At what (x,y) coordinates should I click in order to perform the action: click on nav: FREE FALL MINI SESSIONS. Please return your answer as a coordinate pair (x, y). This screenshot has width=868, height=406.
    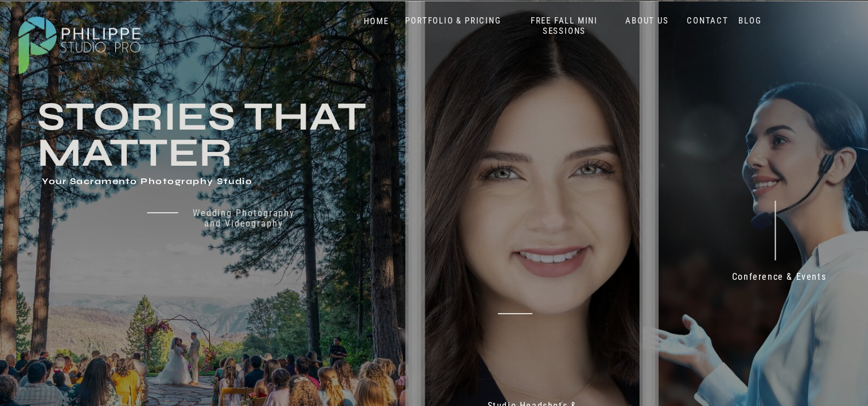
    Looking at the image, I should click on (564, 26).